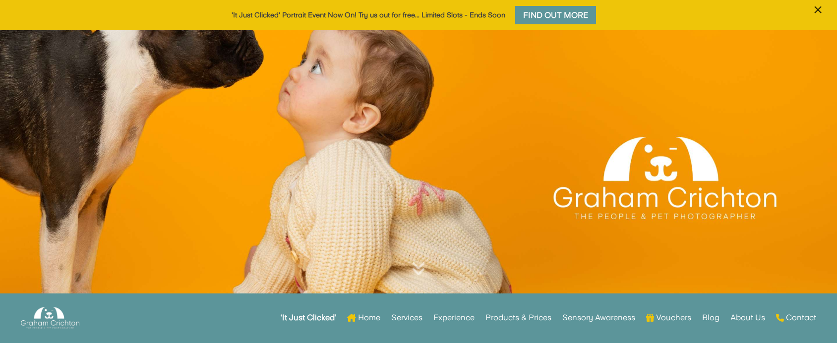 This screenshot has height=343, width=837. What do you see at coordinates (454, 318) in the screenshot?
I see `a: Experience` at bounding box center [454, 318].